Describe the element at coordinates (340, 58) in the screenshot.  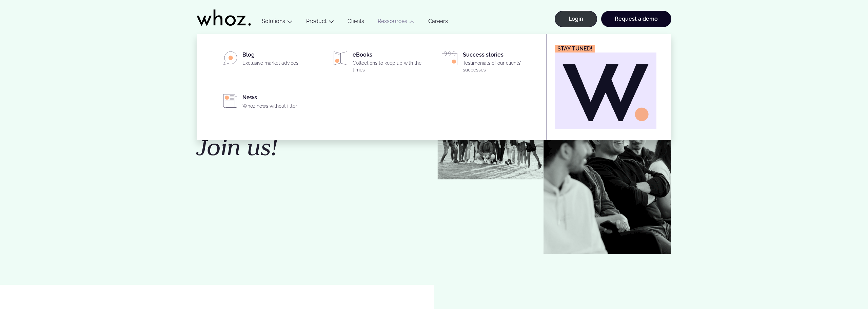
I see `img: PICTO_LIVRES.svg` at that location.